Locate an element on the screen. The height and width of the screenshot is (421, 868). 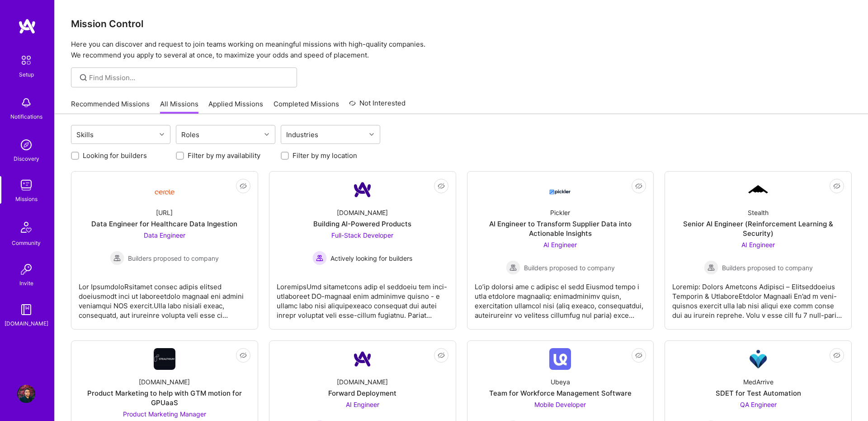
span: Mobile Developer is located at coordinates (560, 404).